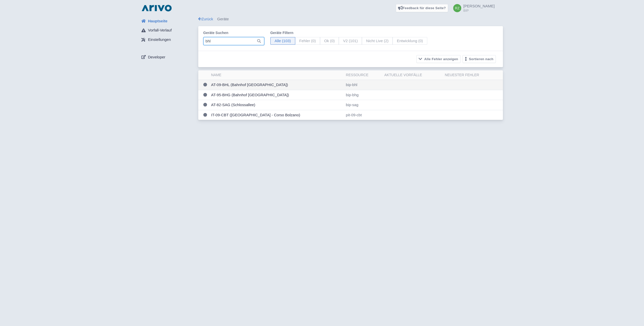  I want to click on span: V2 (101), so click(351, 41).